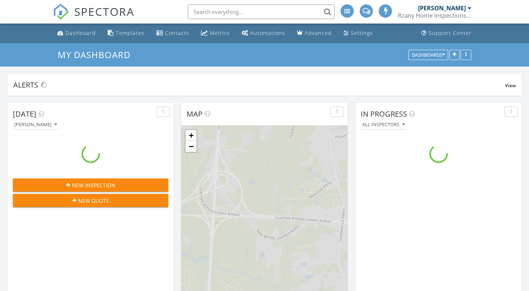 The image size is (529, 291). I want to click on span: New Quote, so click(94, 200).